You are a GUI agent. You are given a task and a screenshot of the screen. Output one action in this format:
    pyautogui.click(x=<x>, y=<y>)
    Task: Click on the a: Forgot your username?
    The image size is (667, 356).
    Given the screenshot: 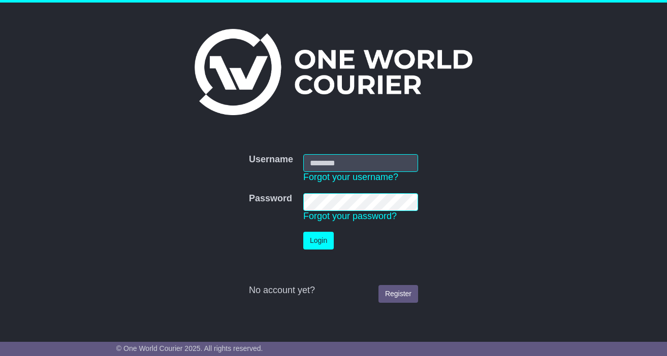 What is the action you would take?
    pyautogui.click(x=350, y=177)
    